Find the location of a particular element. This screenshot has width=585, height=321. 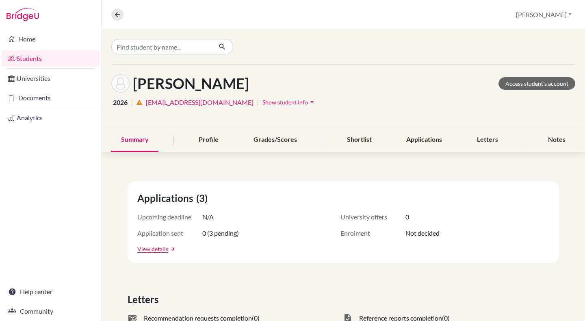

div: Letters is located at coordinates (488, 140).